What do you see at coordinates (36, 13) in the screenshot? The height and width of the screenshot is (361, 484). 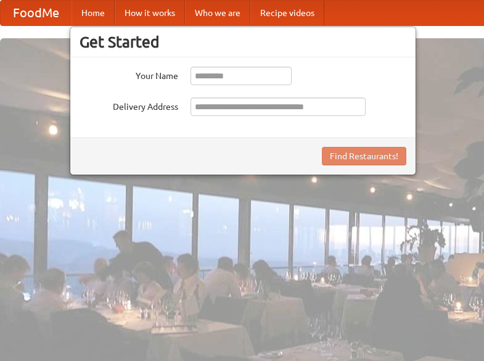 I see `a: FoodMe` at bounding box center [36, 13].